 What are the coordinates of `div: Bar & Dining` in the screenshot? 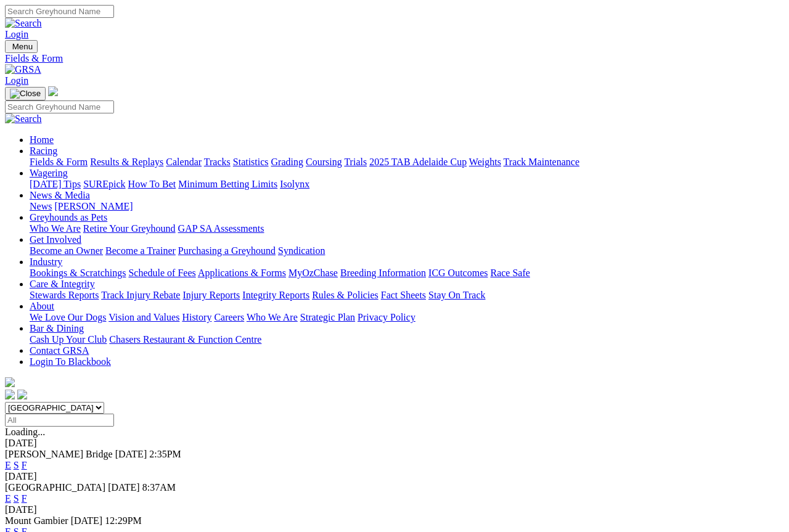 It's located at (407, 340).